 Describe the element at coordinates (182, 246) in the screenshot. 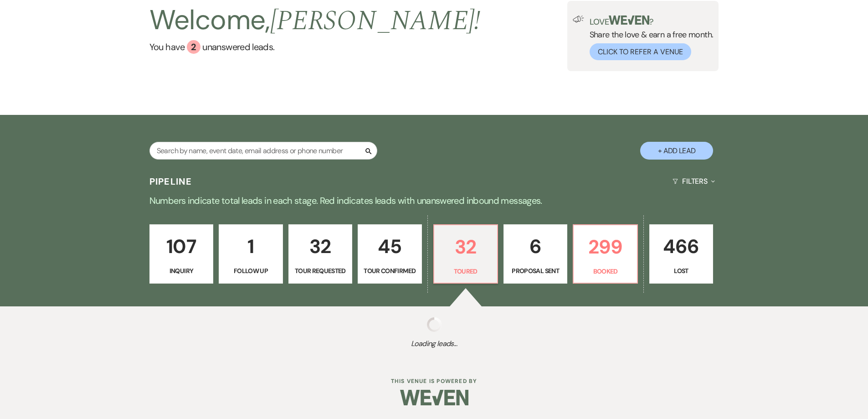

I see `p: 107` at that location.